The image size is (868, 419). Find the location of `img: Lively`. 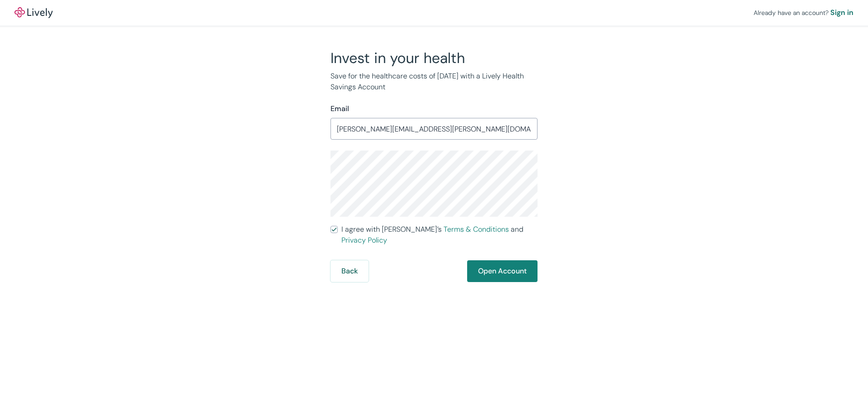

img: Lively is located at coordinates (33, 13).